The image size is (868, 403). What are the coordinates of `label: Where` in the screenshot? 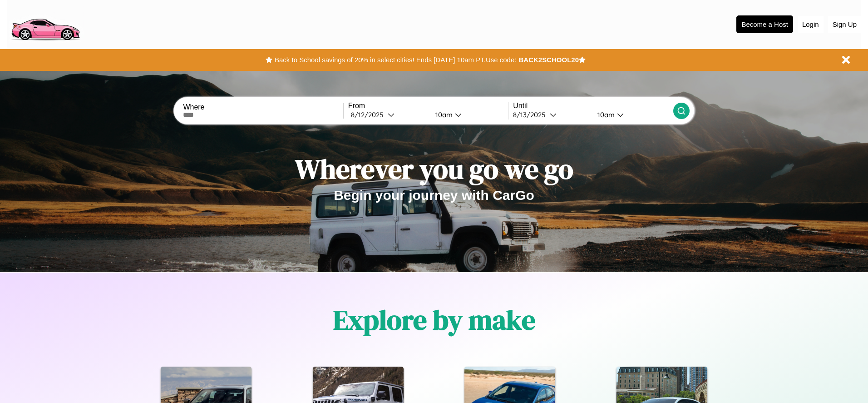 It's located at (263, 107).